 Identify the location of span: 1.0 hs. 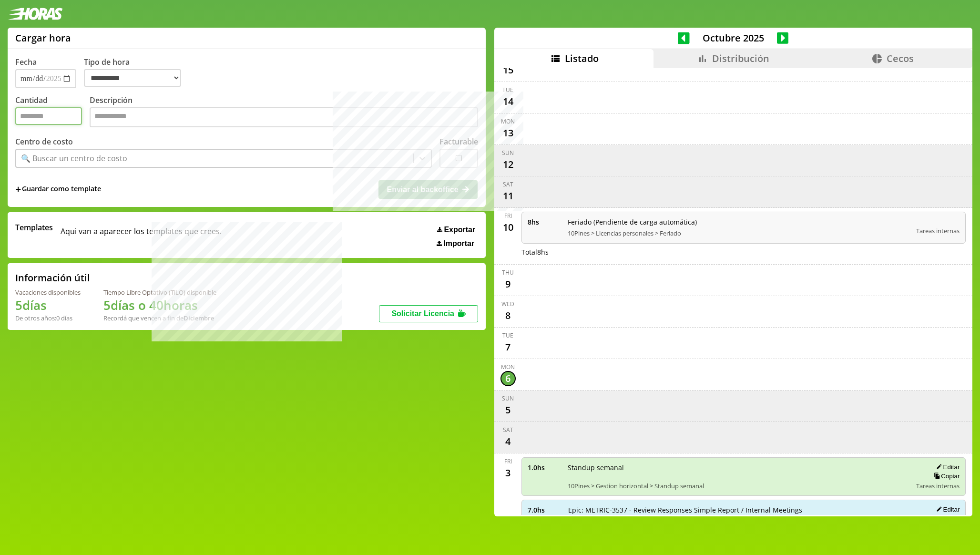
(545, 467).